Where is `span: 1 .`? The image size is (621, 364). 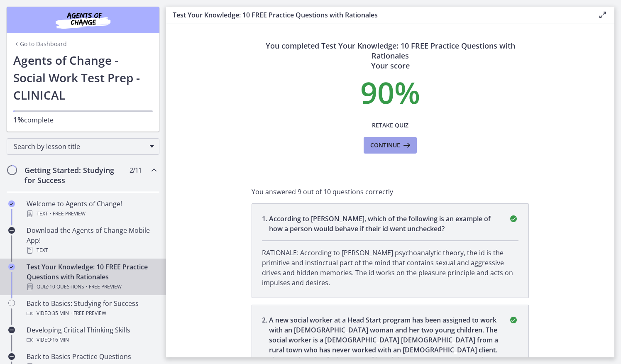
span: 1 . is located at coordinates (266, 223).